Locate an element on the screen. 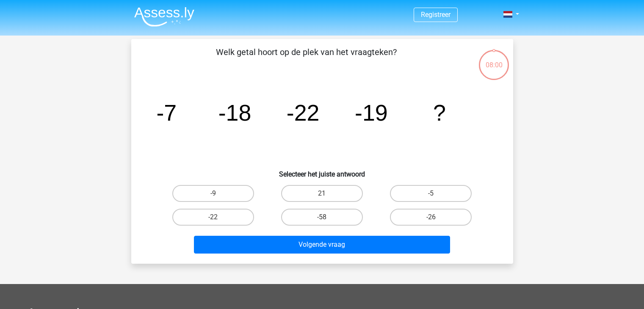 This screenshot has height=309, width=644. label: -26 is located at coordinates (431, 217).